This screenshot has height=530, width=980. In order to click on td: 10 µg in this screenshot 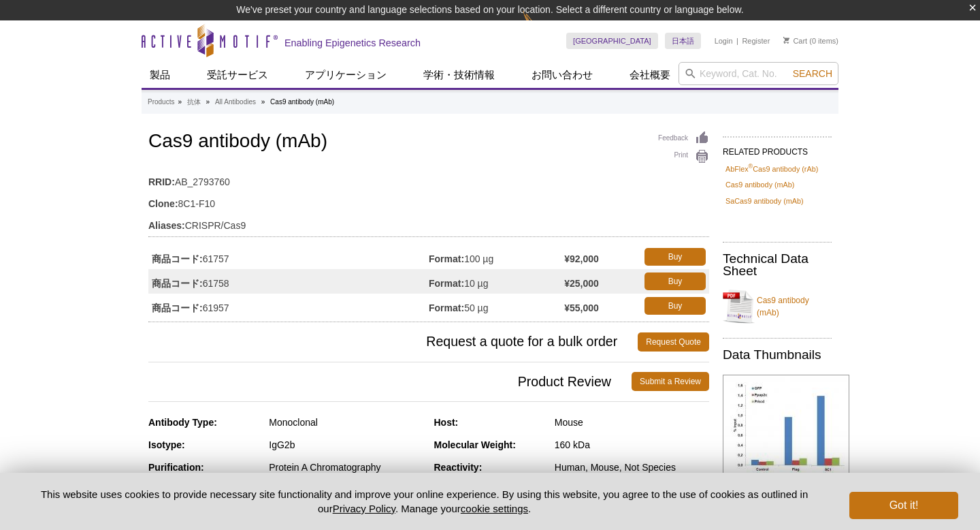, I will do `click(496, 281)`.